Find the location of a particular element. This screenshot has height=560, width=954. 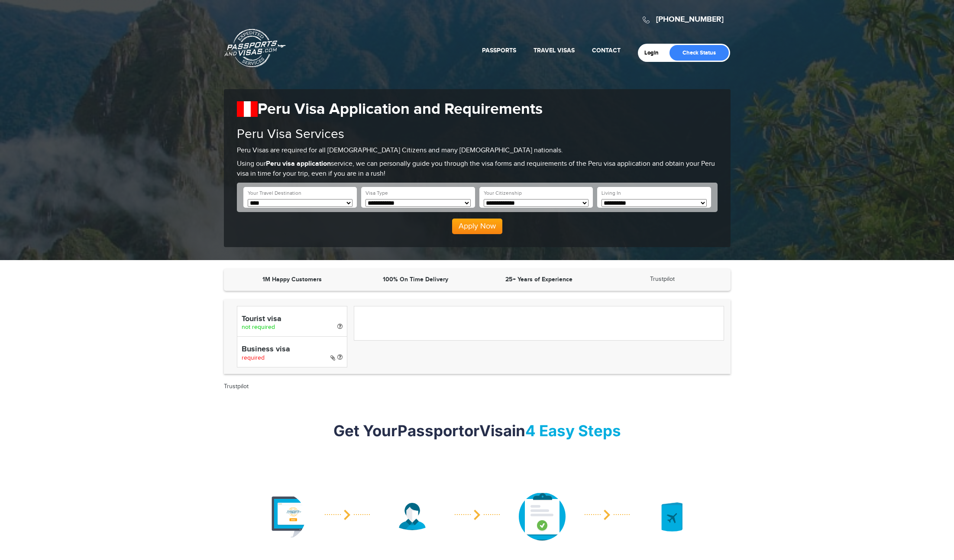

a: Login is located at coordinates (654, 53).